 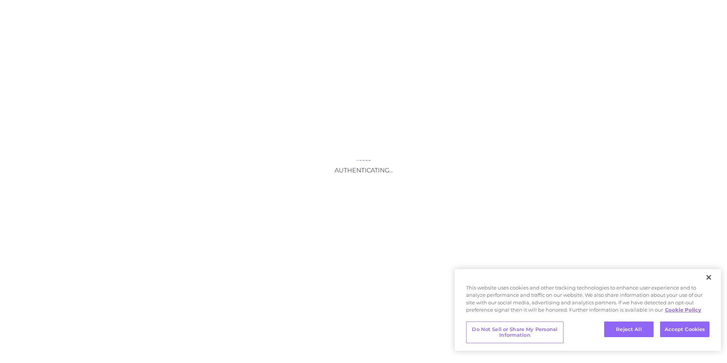 I want to click on div: Privacy, so click(x=588, y=310).